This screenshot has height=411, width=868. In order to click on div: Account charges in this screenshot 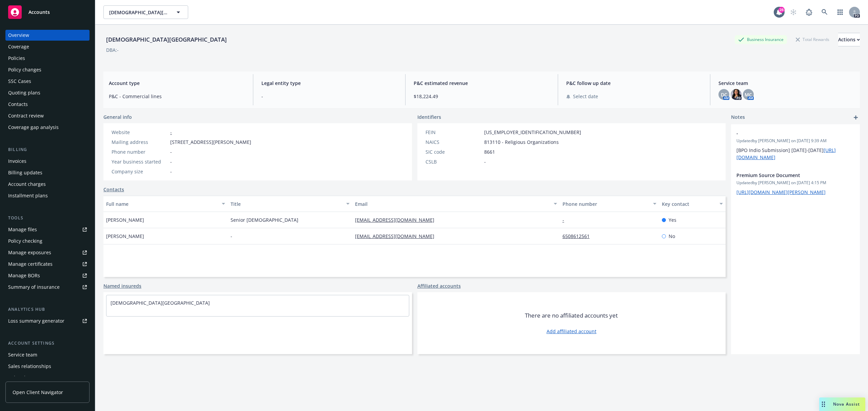, I will do `click(27, 184)`.